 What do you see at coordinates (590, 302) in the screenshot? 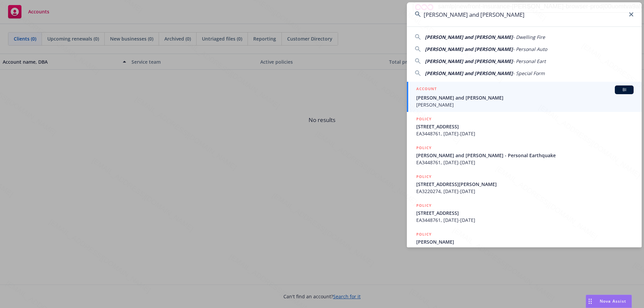
I see `div: Drag to move` at bounding box center [590, 302].